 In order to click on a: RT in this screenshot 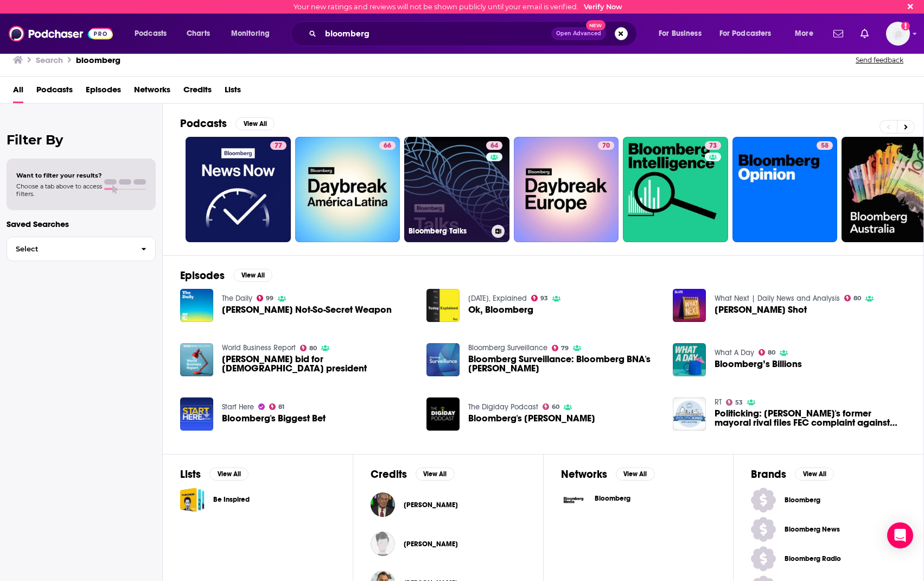, I will do `click(718, 402)`.